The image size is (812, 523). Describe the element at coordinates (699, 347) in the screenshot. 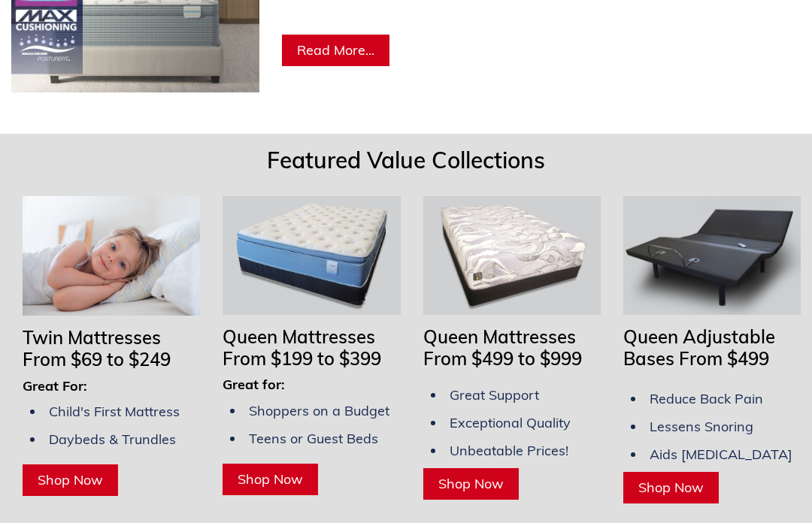

I see `span: Queen Adjustable Bases From $499` at that location.